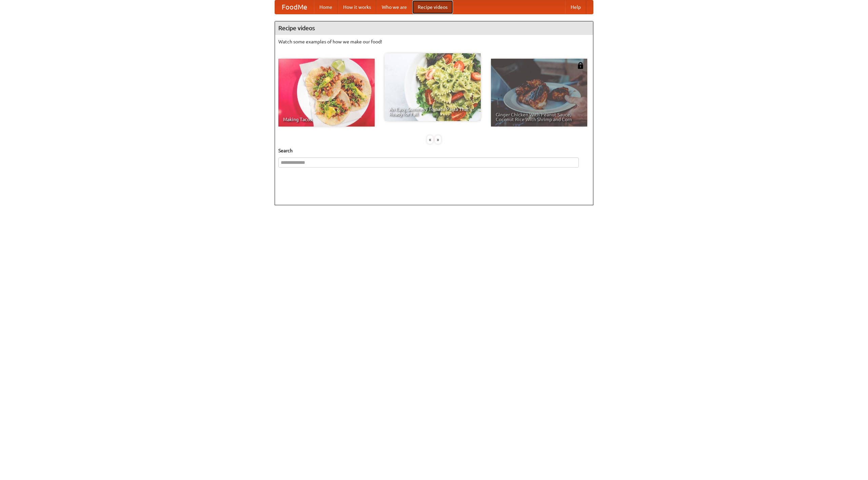  Describe the element at coordinates (576, 7) in the screenshot. I see `a: Help` at that location.